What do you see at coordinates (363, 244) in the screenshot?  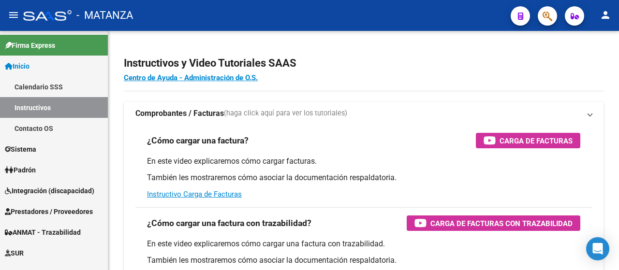 I see `p: En este video explicaremos cómo cargar una factura con trazabilidad.` at bounding box center [363, 244].